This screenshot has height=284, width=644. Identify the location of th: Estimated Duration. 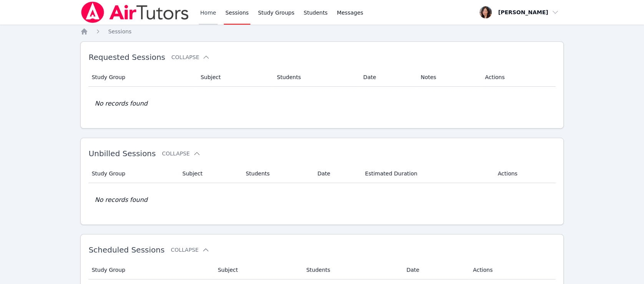
(427, 174).